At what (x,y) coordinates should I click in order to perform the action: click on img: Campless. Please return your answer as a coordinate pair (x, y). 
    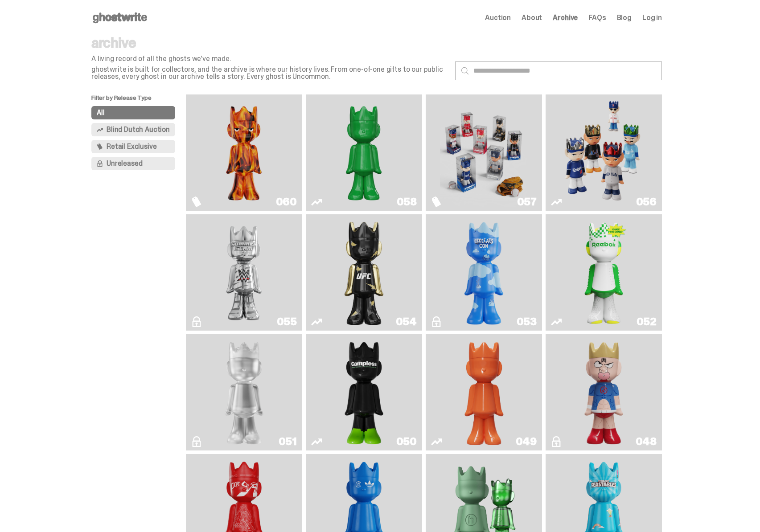
    Looking at the image, I should click on (364, 392).